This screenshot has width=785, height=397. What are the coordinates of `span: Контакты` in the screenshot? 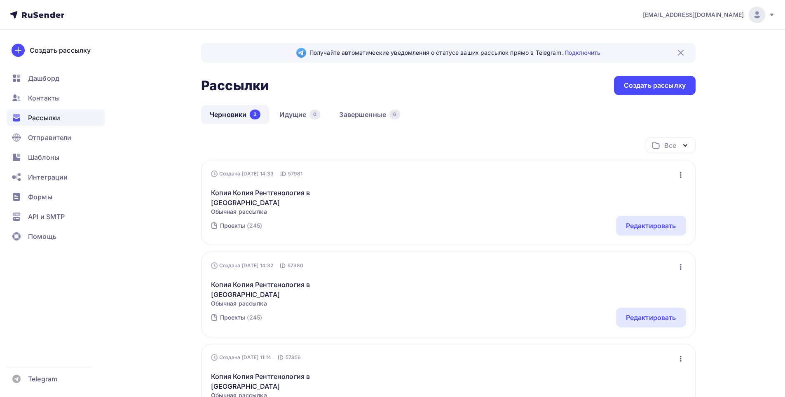 It's located at (44, 98).